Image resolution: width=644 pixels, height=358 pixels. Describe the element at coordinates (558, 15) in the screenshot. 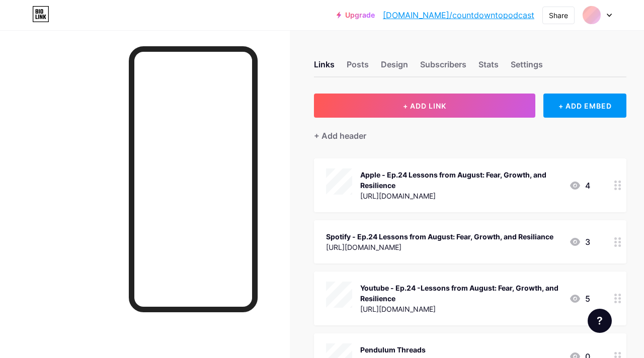

I see `div: Share` at that location.